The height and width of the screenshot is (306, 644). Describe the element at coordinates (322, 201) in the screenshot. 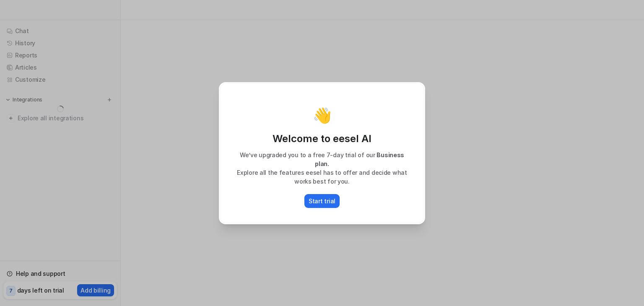

I see `p: Start trial` at that location.